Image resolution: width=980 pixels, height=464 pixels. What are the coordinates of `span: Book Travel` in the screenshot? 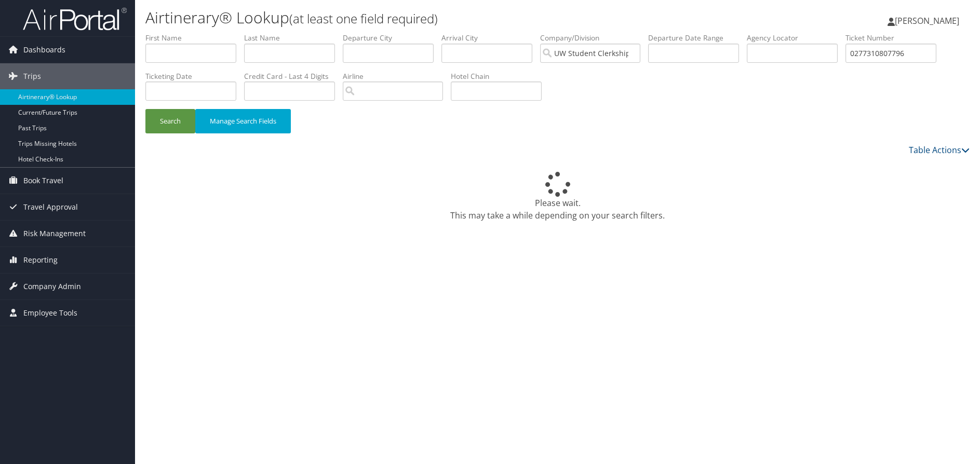 It's located at (43, 181).